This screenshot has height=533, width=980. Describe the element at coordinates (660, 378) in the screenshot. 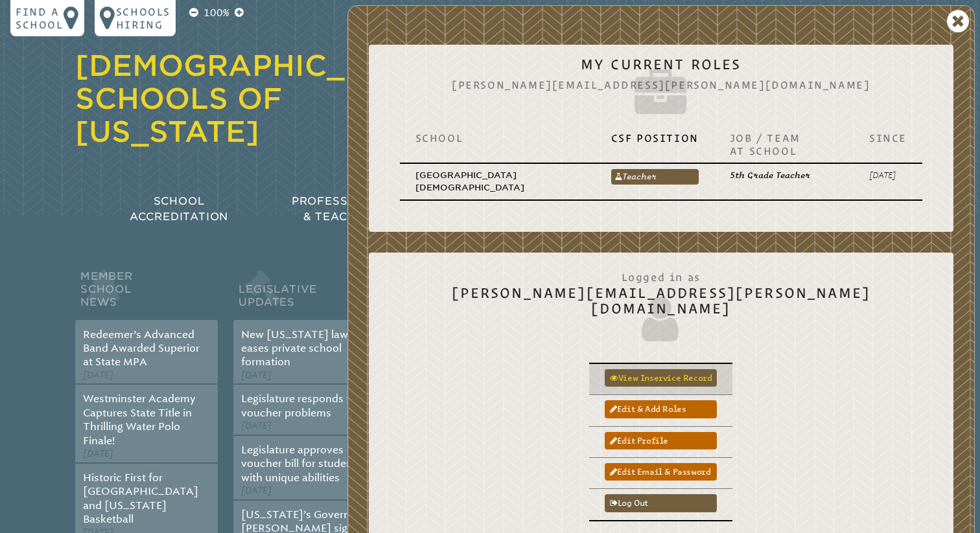

I see `a: View inservice record` at that location.